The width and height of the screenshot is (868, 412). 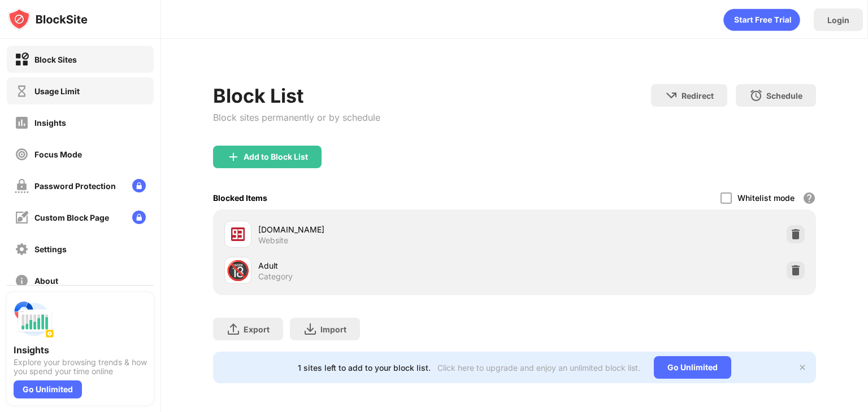 What do you see at coordinates (22, 186) in the screenshot?
I see `img: password-protection-off.svg` at bounding box center [22, 186].